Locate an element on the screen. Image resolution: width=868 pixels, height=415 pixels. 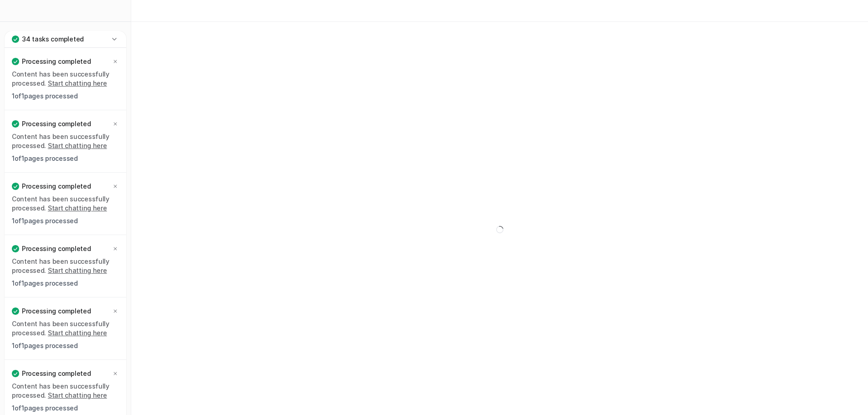
a: Chat is located at coordinates (65, 34).